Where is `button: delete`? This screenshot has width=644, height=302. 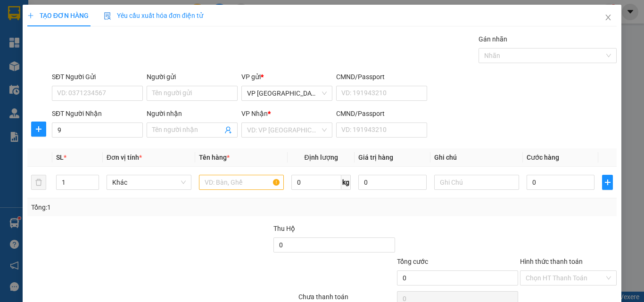 button: delete is located at coordinates (38, 182).